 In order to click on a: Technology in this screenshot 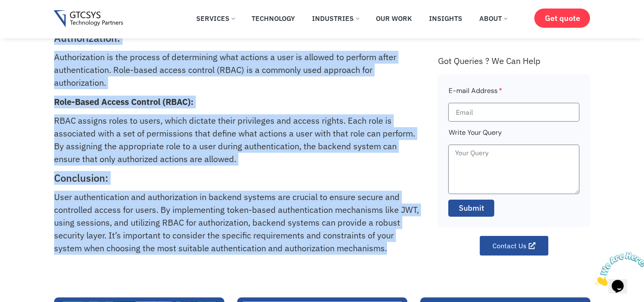, I will do `click(273, 18)`.